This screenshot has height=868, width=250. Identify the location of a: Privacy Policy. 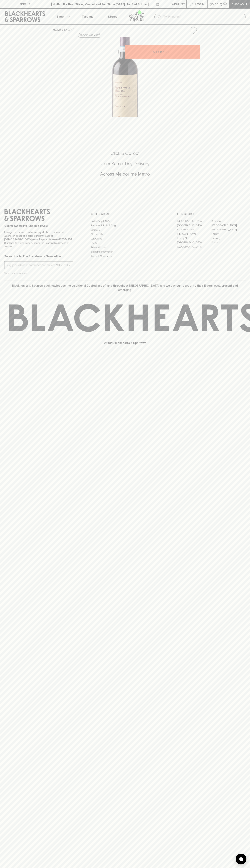
(125, 248).